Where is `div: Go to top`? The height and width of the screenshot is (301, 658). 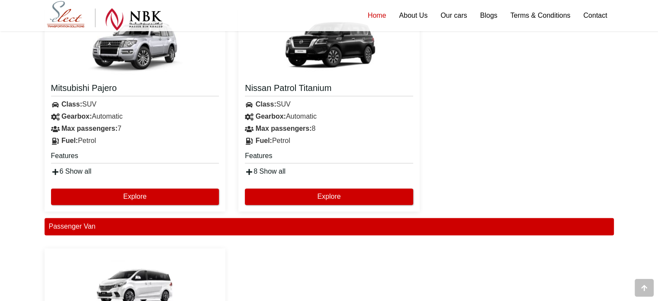 div: Go to top is located at coordinates (644, 287).